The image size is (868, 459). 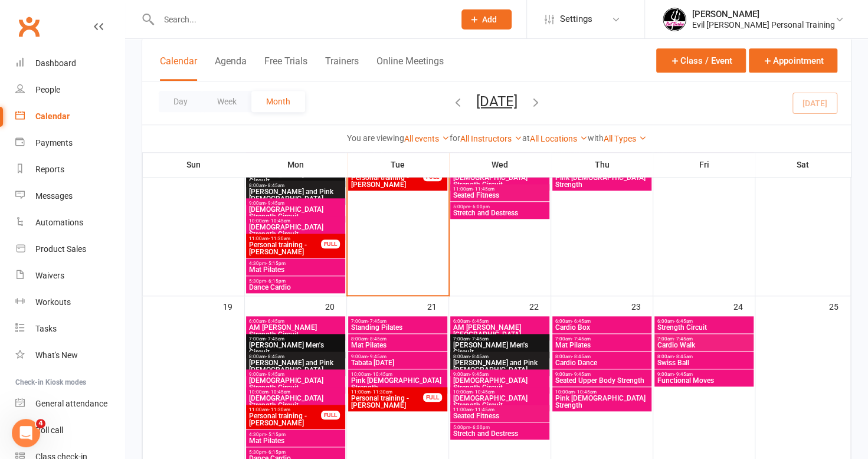 I want to click on a: What's New, so click(x=70, y=356).